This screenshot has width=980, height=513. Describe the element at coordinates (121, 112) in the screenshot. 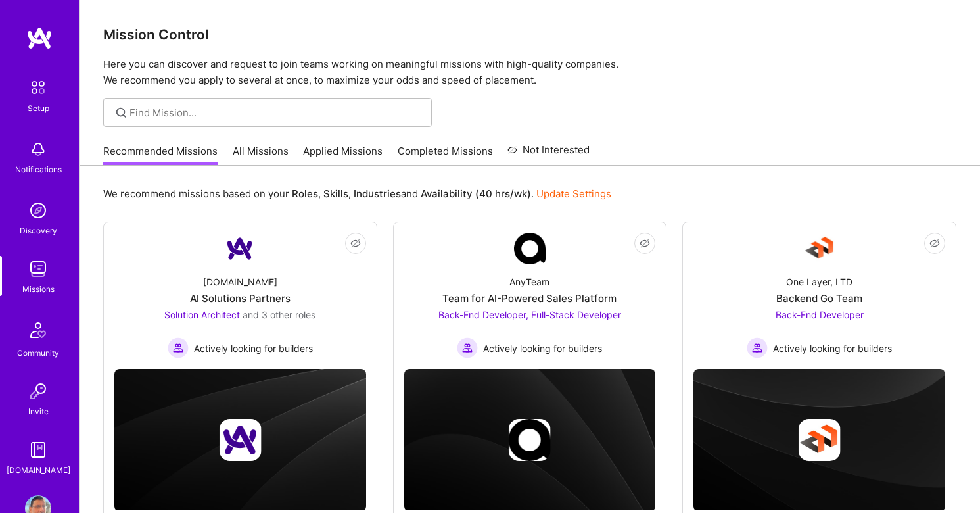

I see `i: icon SearchGrey` at that location.